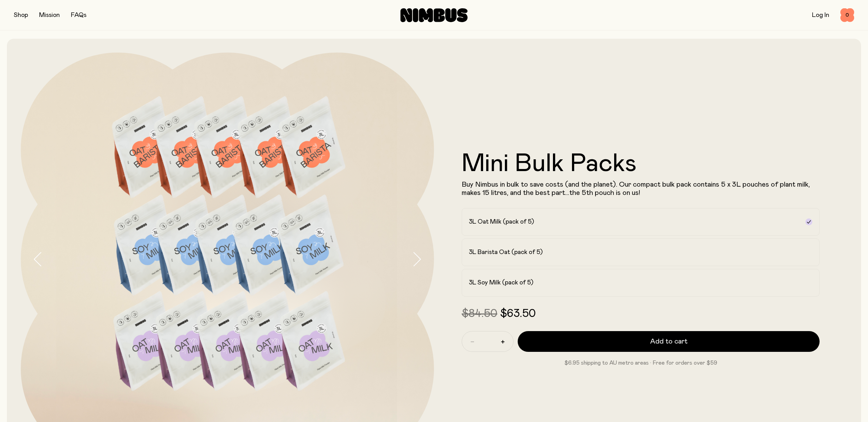 The image size is (868, 422). Describe the element at coordinates (79, 15) in the screenshot. I see `a: FAQs` at that location.